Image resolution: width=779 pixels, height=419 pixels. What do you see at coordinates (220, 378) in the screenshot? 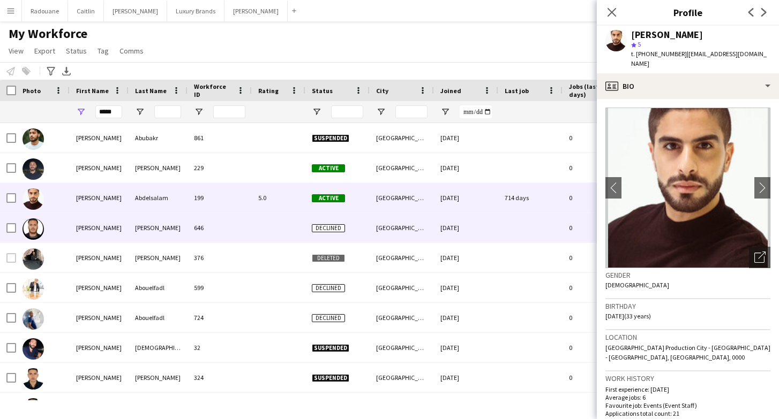
I see `div: 324` at bounding box center [220, 378].